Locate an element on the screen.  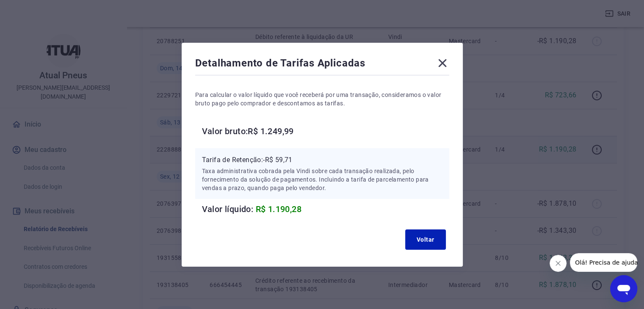
span: Olá! Precisa de ajuda? is located at coordinates (38, 9).